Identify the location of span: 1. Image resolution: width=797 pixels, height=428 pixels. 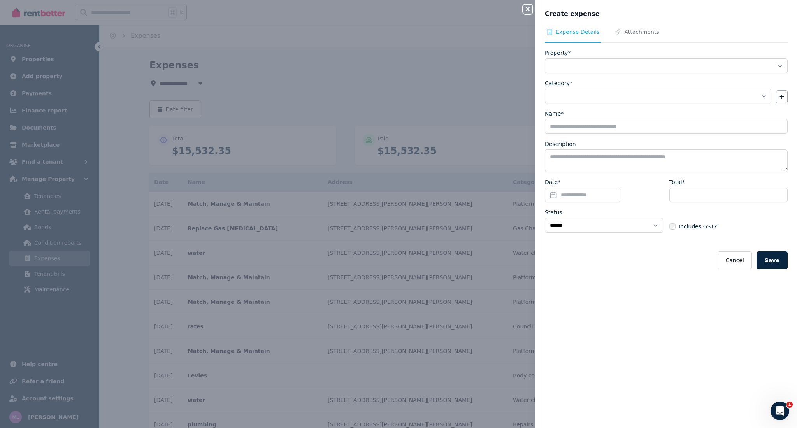
(789, 405).